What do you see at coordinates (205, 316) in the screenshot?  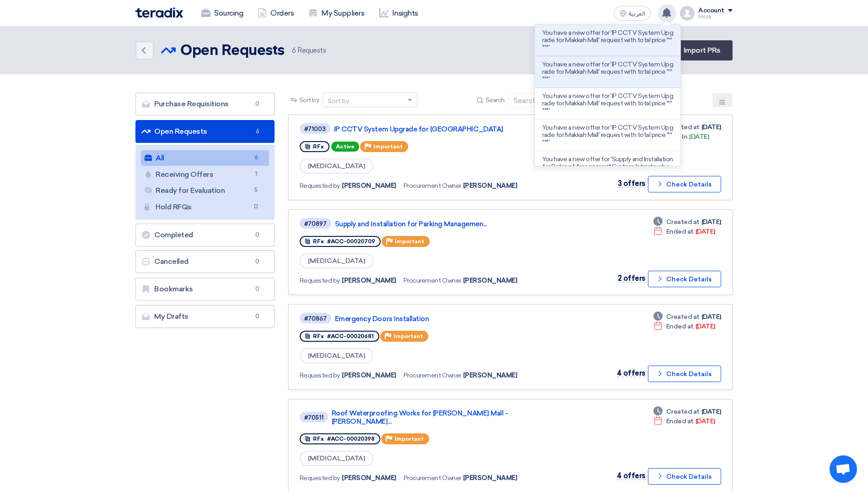 I see `a: My Drafts0` at bounding box center [205, 316].